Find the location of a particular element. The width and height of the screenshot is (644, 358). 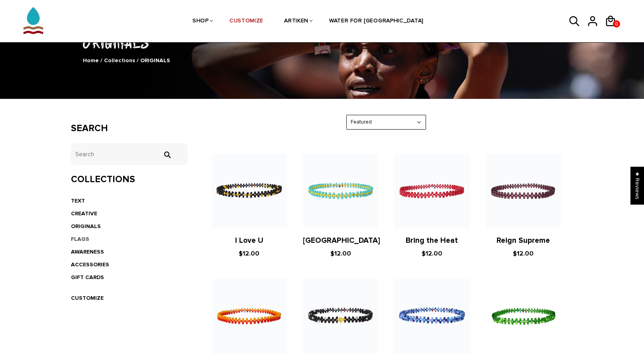

a: Collections is located at coordinates (120, 60).